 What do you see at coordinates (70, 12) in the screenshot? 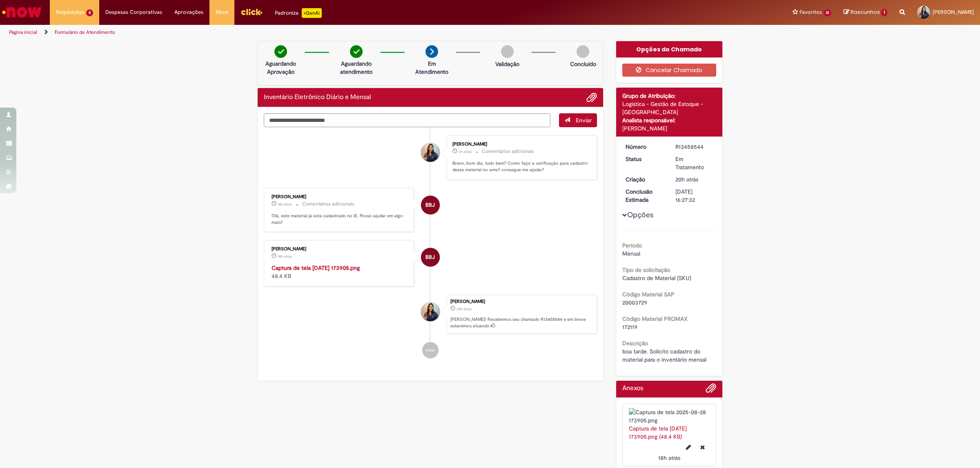
I see `span: Requisições` at bounding box center [70, 12].